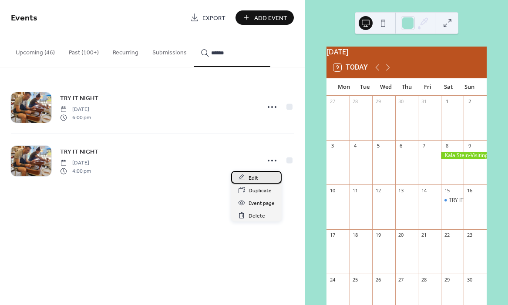 The image size is (508, 305). What do you see at coordinates (464, 155) in the screenshot?
I see `div: Kala Stein-Visiting Artist` at bounding box center [464, 155].